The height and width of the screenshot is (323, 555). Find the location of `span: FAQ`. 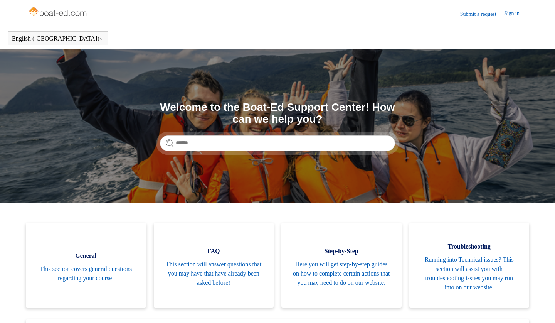

span: FAQ is located at coordinates (214, 251).